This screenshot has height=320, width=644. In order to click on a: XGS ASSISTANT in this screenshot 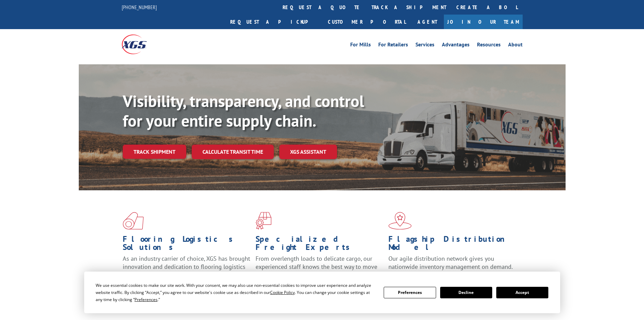, I will do `click(308, 151)`.